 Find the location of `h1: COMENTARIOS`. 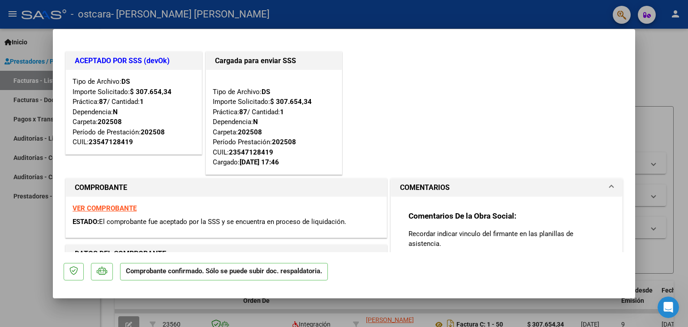

h1: COMENTARIOS is located at coordinates (424, 188).